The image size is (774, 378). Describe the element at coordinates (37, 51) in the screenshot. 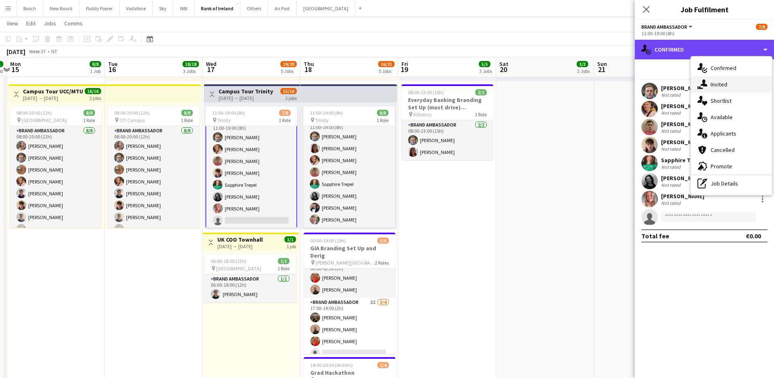

I see `span: Week 37` at that location.